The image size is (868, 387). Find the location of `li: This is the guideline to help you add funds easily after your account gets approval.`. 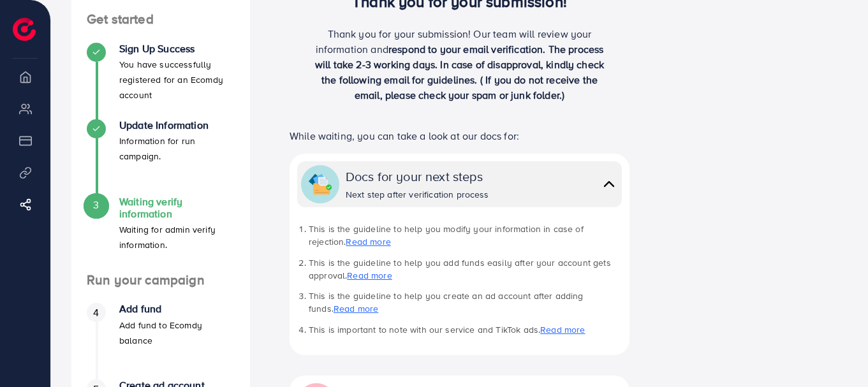

li: This is the guideline to help you add funds easily after your account gets approval. is located at coordinates (465, 269).